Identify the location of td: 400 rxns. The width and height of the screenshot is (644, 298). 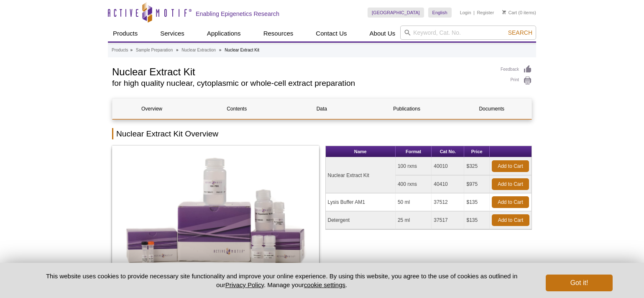
(414, 184).